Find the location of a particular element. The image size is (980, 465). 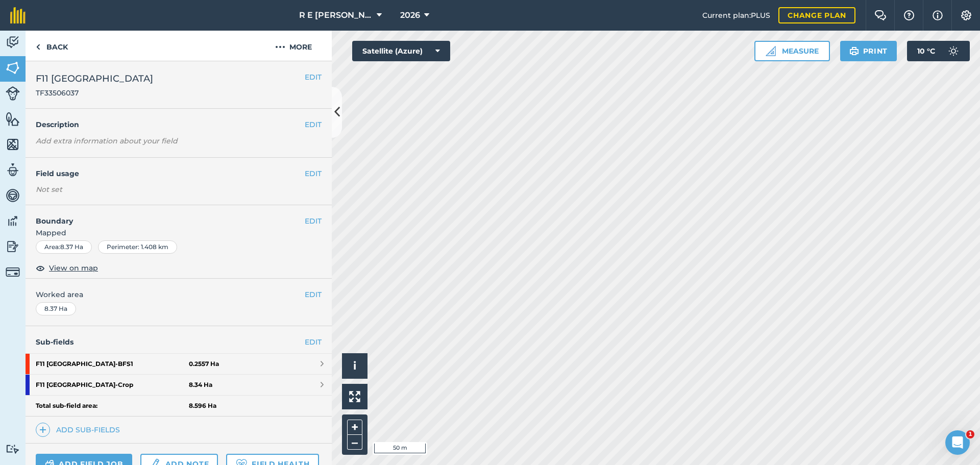

button: More is located at coordinates (293, 45).